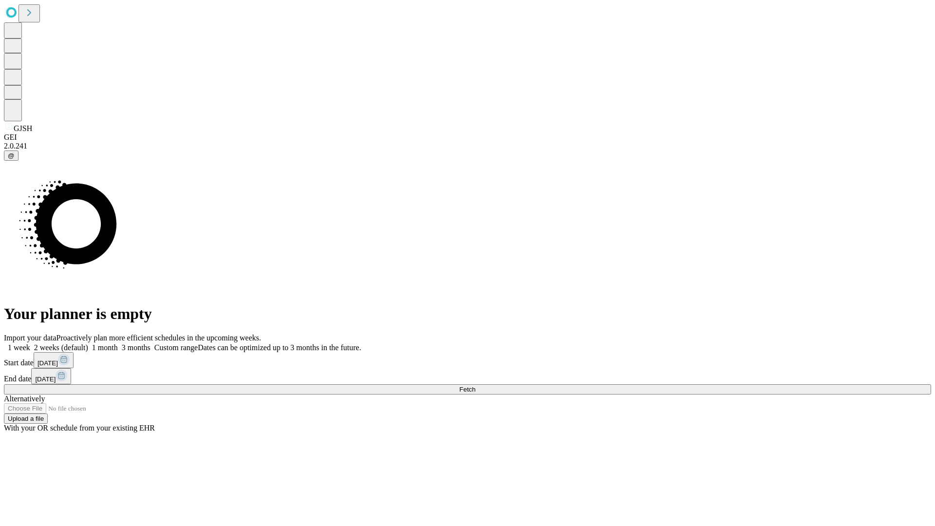 The image size is (935, 526). What do you see at coordinates (467, 376) in the screenshot?
I see `div: End date` at bounding box center [467, 376].